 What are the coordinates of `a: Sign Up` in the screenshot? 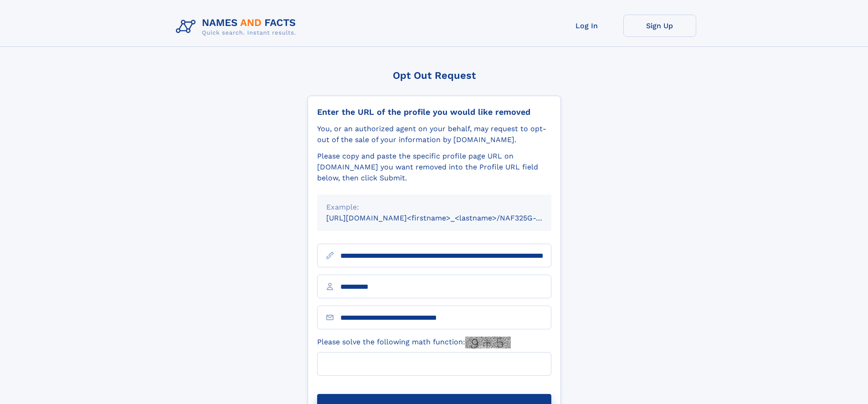 It's located at (660, 26).